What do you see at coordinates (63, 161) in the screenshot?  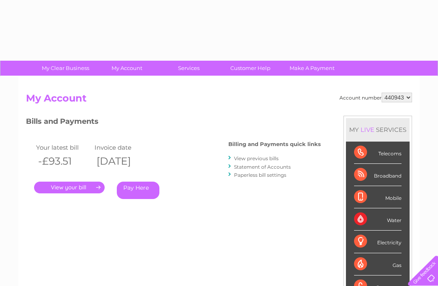 I see `th: -£93.51` at bounding box center [63, 161].